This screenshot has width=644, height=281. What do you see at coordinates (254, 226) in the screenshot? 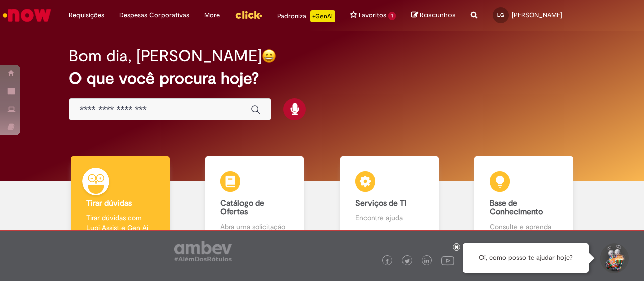
I see `p: Abra uma solicitação` at bounding box center [254, 226].